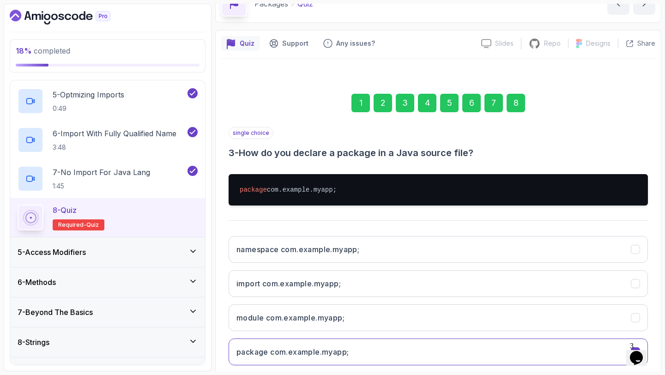 The image size is (665, 375). I want to click on p: 7 - No Import For Java Lang, so click(101, 172).